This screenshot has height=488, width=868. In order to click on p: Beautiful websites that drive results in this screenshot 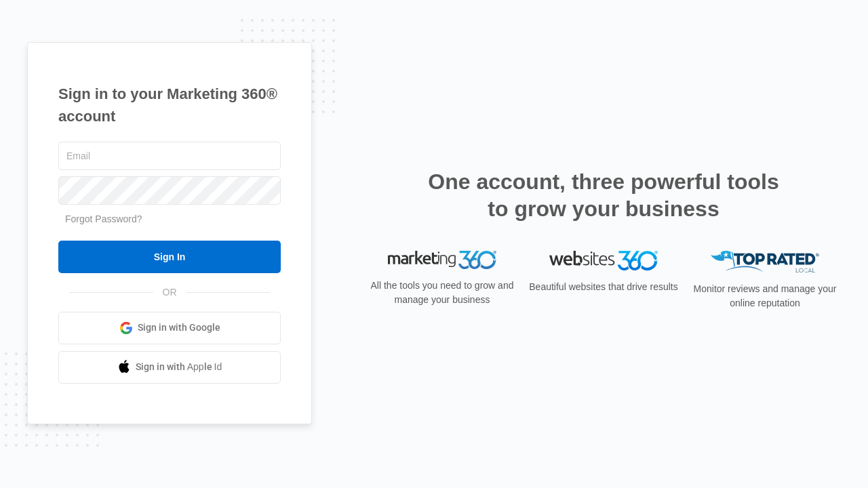, I will do `click(603, 287)`.